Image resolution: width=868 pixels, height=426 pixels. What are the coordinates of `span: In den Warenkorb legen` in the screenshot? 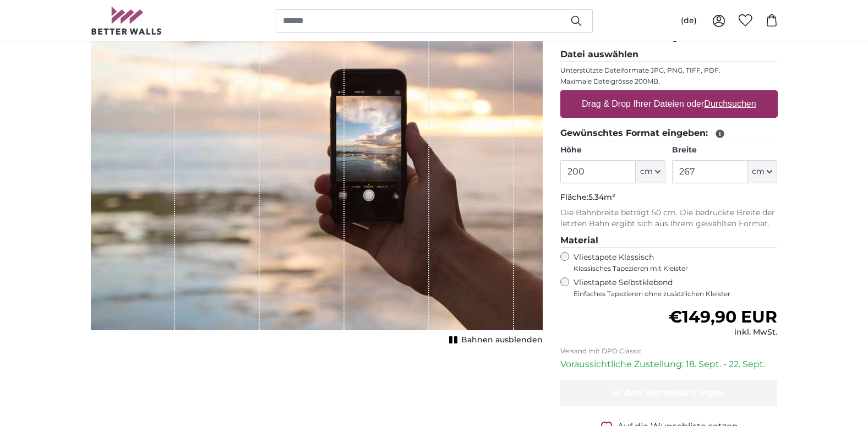 It's located at (669, 393).